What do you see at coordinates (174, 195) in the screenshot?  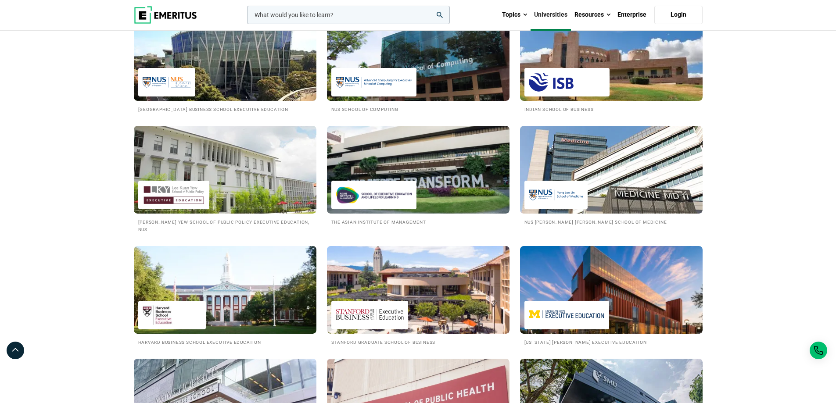 I see `img: Lee Kuan Yew School of Public Policy Executive Education, NUS` at bounding box center [174, 195].